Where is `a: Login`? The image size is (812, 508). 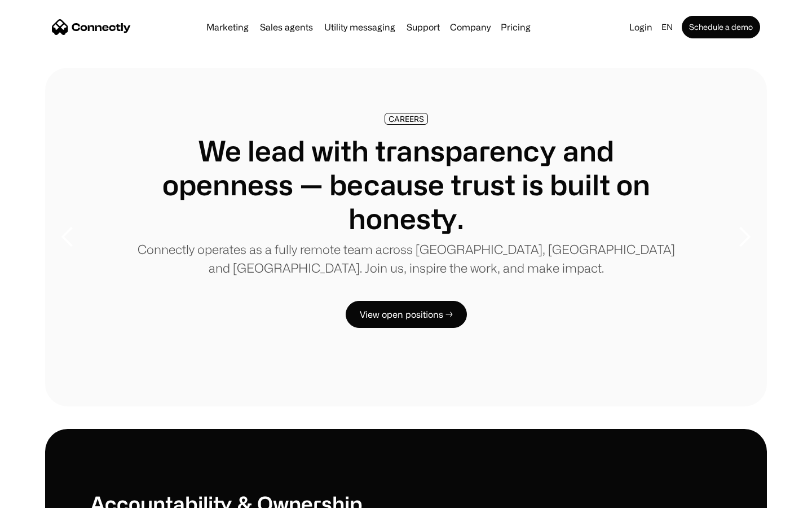
a: Login is located at coordinates (640, 27).